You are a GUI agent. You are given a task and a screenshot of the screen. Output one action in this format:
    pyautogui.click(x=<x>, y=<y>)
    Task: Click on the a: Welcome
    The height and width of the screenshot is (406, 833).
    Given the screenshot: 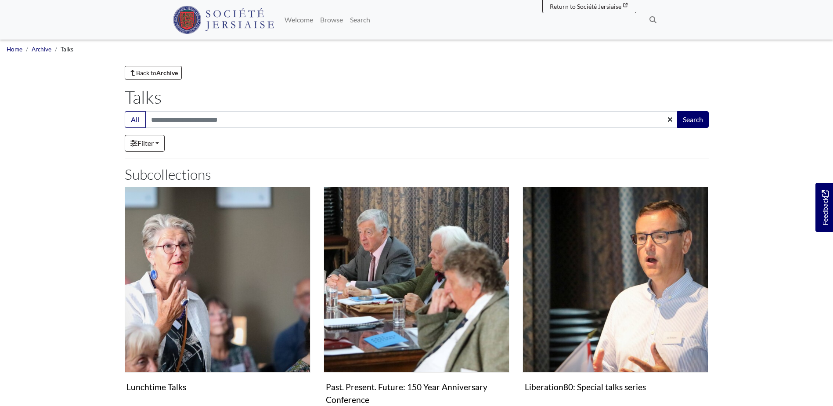 What is the action you would take?
    pyautogui.click(x=299, y=20)
    